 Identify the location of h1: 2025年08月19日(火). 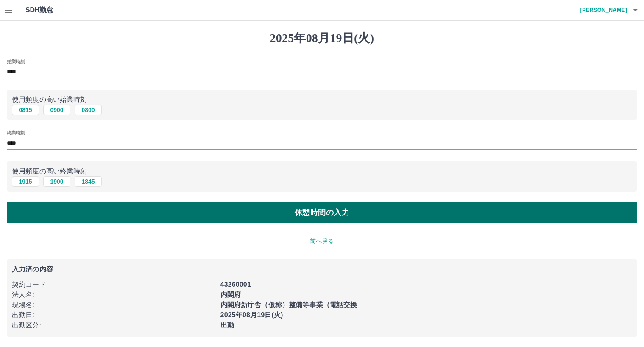
(322, 38).